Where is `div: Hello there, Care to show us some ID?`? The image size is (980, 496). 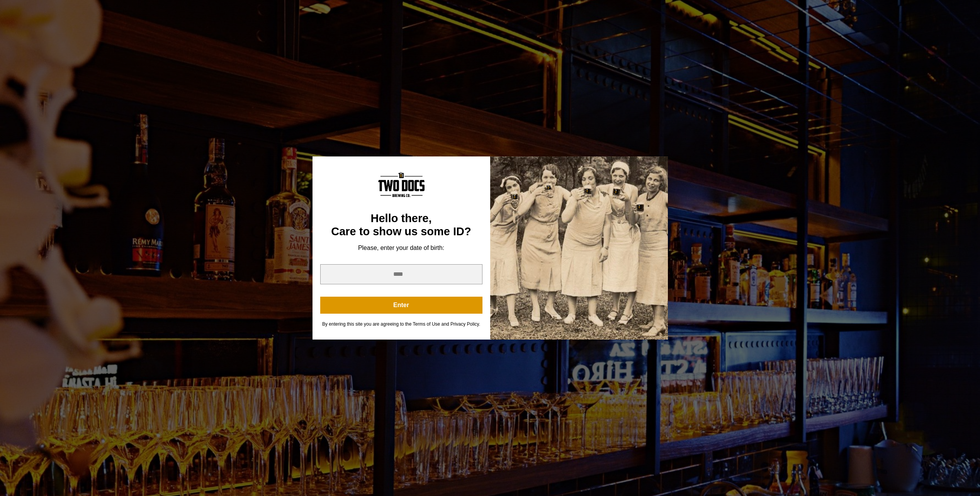 div: Hello there, Care to show us some ID? is located at coordinates (402, 225).